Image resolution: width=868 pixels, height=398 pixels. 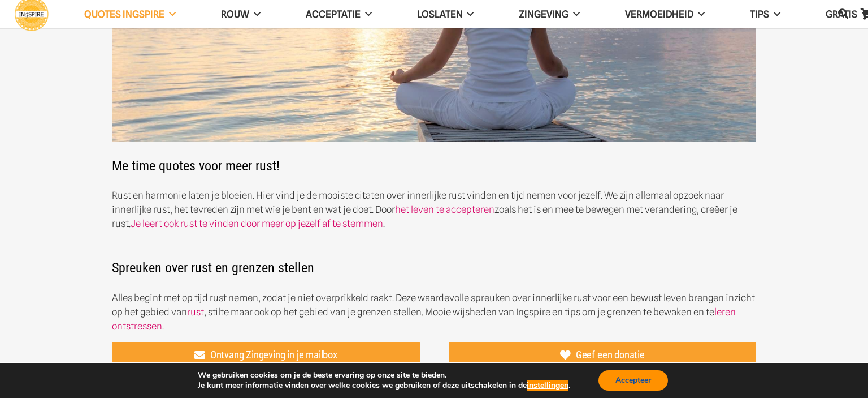 What do you see at coordinates (440, 14) in the screenshot?
I see `span: Loslaten` at bounding box center [440, 14].